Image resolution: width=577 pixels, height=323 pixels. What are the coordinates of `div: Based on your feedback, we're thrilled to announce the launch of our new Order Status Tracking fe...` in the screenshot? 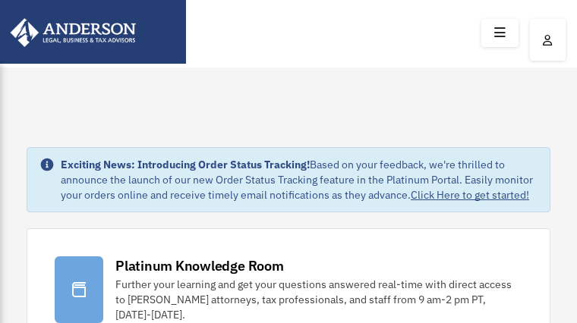 It's located at (299, 180).